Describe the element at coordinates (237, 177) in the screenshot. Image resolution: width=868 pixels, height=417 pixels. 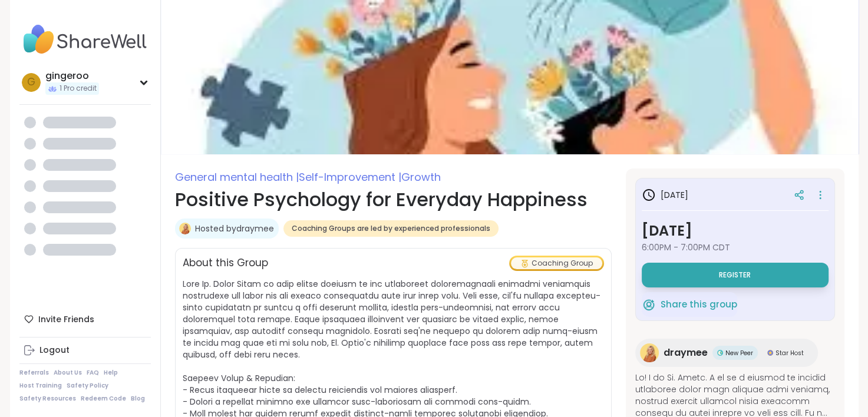
I see `span: General mental health |` at that location.